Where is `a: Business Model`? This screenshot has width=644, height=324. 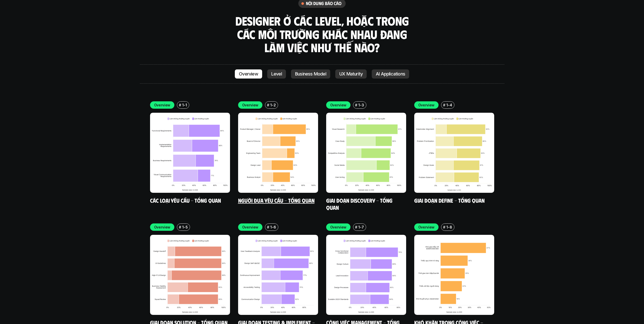 a: Business Model is located at coordinates (310, 74).